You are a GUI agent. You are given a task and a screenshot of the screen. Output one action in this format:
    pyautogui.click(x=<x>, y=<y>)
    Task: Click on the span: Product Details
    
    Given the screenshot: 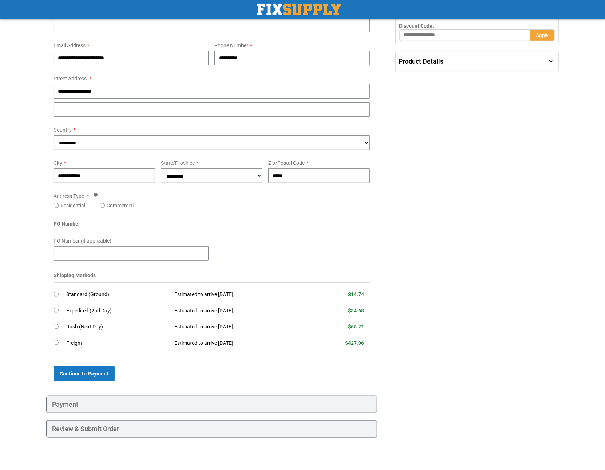 What is the action you would take?
    pyautogui.click(x=421, y=61)
    